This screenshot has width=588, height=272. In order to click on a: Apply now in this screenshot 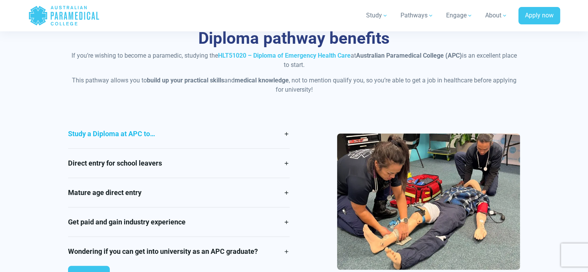, I will do `click(539, 16)`.